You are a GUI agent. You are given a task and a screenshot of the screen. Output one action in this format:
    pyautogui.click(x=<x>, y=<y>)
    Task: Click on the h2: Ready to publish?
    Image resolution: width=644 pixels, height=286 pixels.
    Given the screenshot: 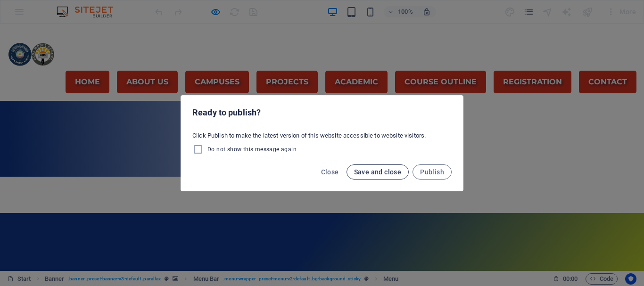 What is the action you would take?
    pyautogui.click(x=322, y=113)
    